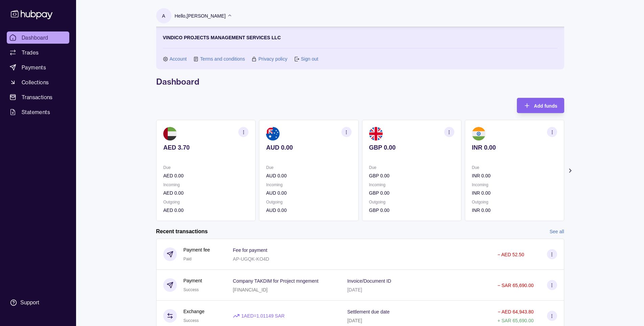 This screenshot has height=326, width=644. What do you see at coordinates (376, 134) in the screenshot?
I see `img: gb` at bounding box center [376, 134].